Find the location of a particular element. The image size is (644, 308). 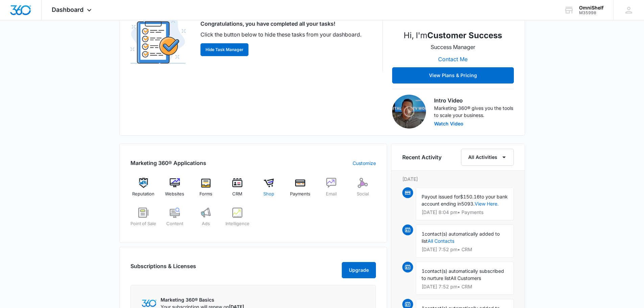

span: Point of Sale is located at coordinates (144, 224).